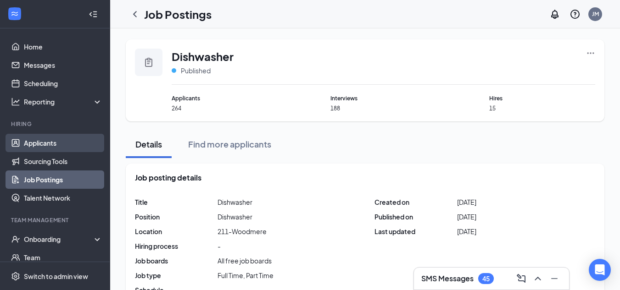  Describe the element at coordinates (63, 47) in the screenshot. I see `a: Home` at that location.